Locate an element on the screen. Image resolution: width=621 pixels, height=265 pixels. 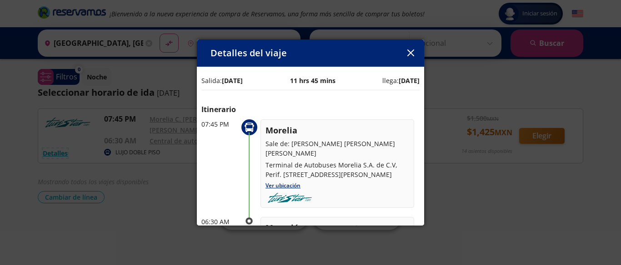
p: 11 hrs 45 mins is located at coordinates (313, 80).